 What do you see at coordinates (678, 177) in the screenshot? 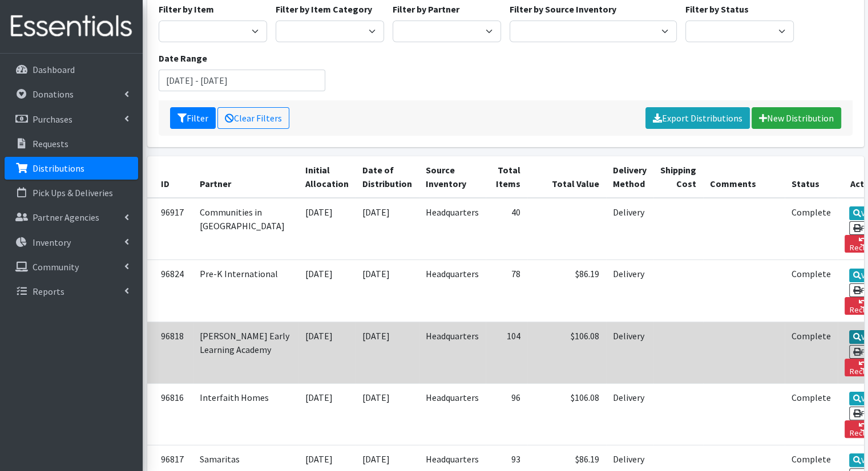
I see `th: Shipping Cost` at bounding box center [678, 177].